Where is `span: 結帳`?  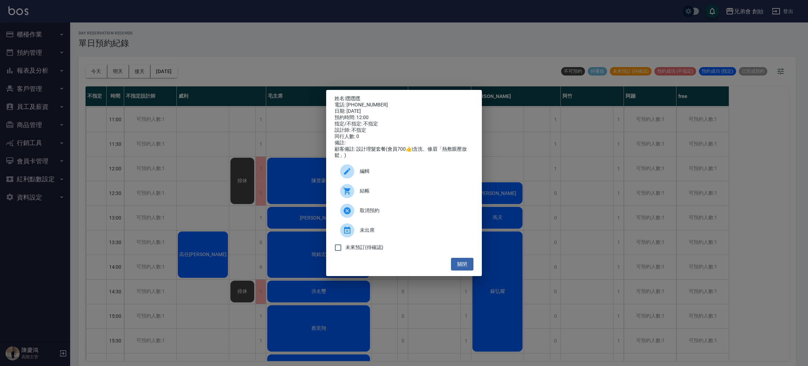
span: 結帳 is located at coordinates (414, 190).